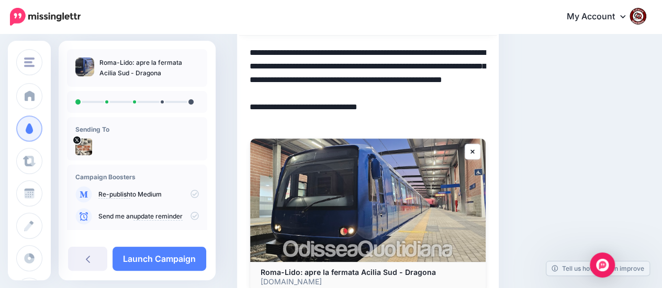  Describe the element at coordinates (368, 200) in the screenshot. I see `img: Roma-Lido: apre la fermata Acilia Sud - Dragona` at that location.